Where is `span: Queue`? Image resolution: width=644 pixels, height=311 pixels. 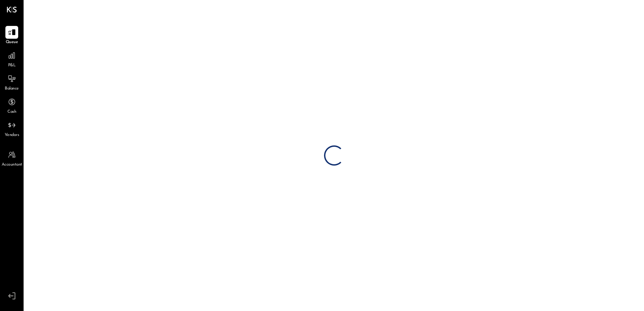 span: Queue is located at coordinates (12, 43).